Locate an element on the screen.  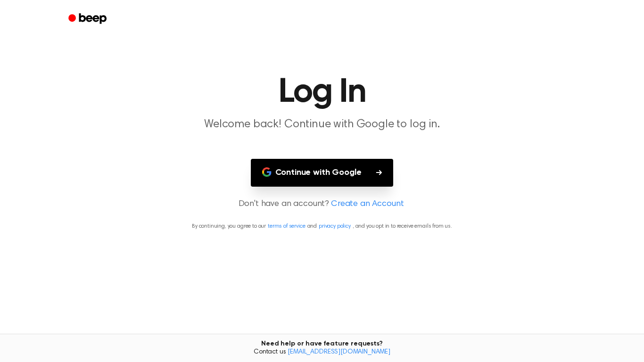
a: Create an Account is located at coordinates (367, 204).